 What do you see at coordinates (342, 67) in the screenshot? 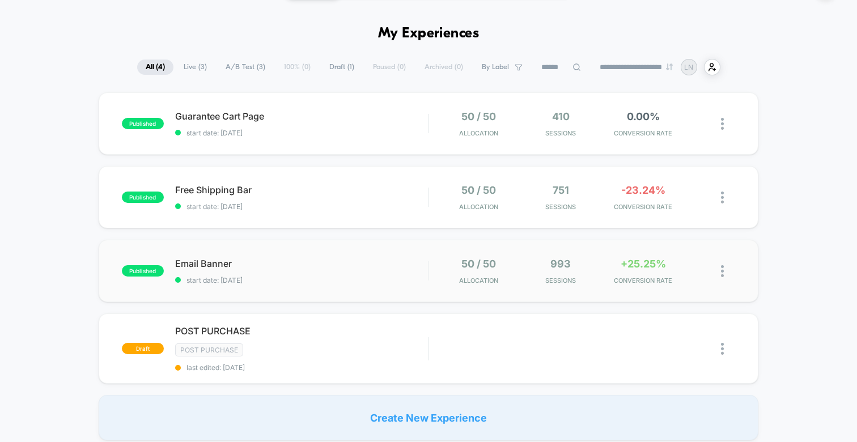
I see `span: Draft ( 1 )` at bounding box center [342, 67].